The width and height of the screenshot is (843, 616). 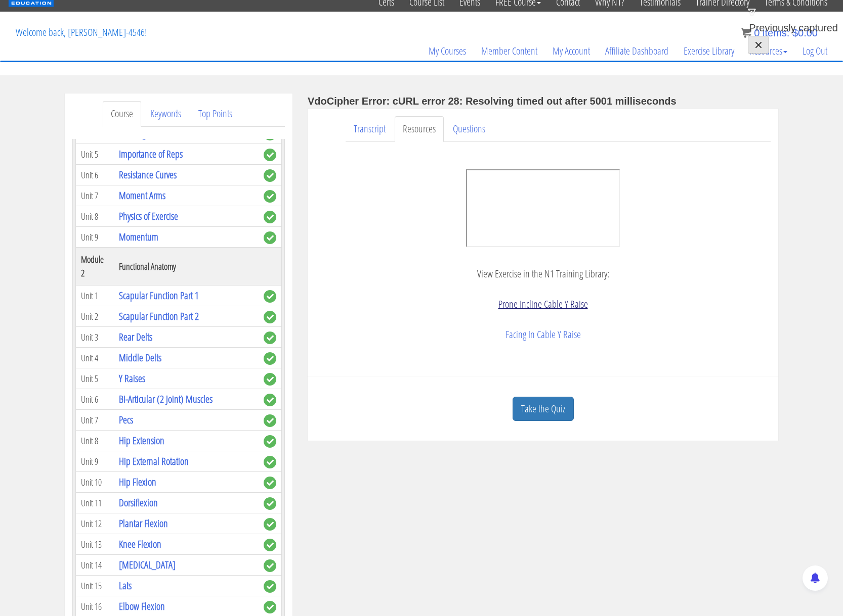 I want to click on td: Unit 15, so click(x=94, y=586).